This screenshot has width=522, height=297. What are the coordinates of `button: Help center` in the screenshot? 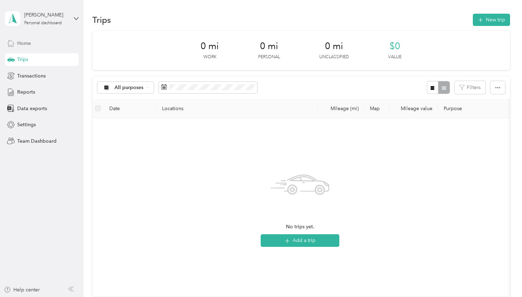 It's located at (22, 290).